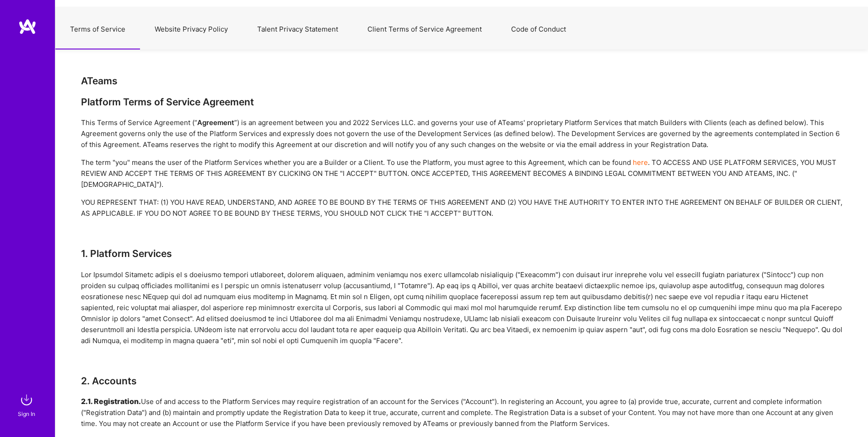  Describe the element at coordinates (192, 29) in the screenshot. I see `button: Website Privacy Policy` at that location.